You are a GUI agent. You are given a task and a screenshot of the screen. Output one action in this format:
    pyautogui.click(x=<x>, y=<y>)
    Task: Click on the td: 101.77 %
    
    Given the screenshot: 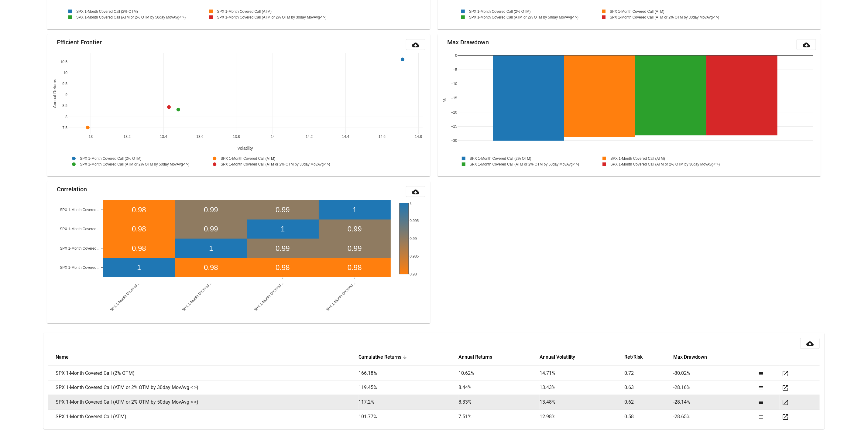 What is the action you would take?
    pyautogui.click(x=408, y=417)
    